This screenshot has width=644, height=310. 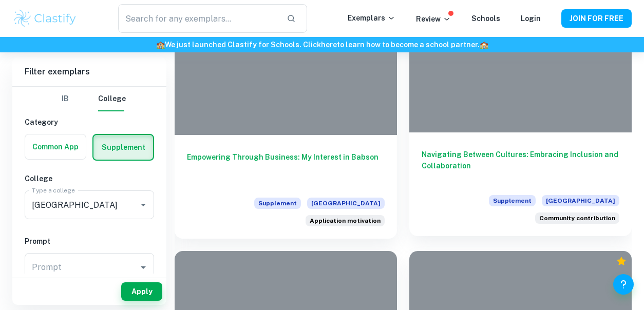 I want to click on button: Apply, so click(x=142, y=292).